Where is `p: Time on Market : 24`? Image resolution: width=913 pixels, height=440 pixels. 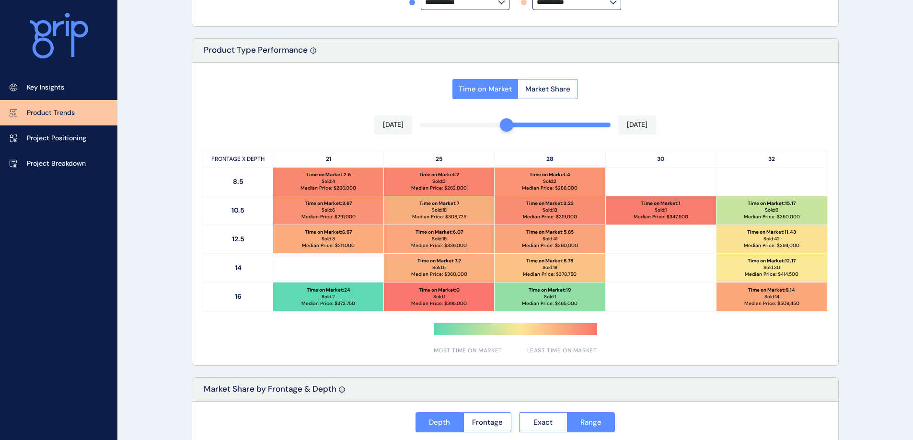
p: Time on Market : 24 is located at coordinates (328, 290).